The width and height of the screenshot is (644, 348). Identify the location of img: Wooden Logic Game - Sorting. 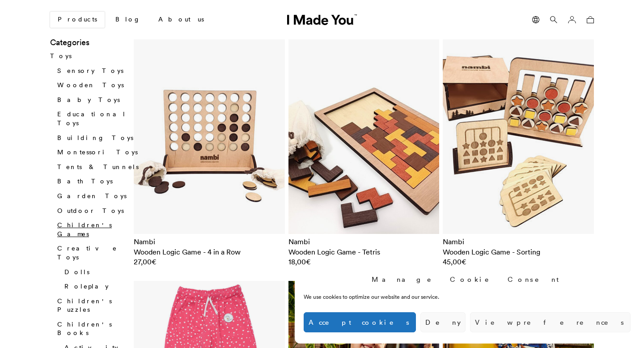
(519, 135).